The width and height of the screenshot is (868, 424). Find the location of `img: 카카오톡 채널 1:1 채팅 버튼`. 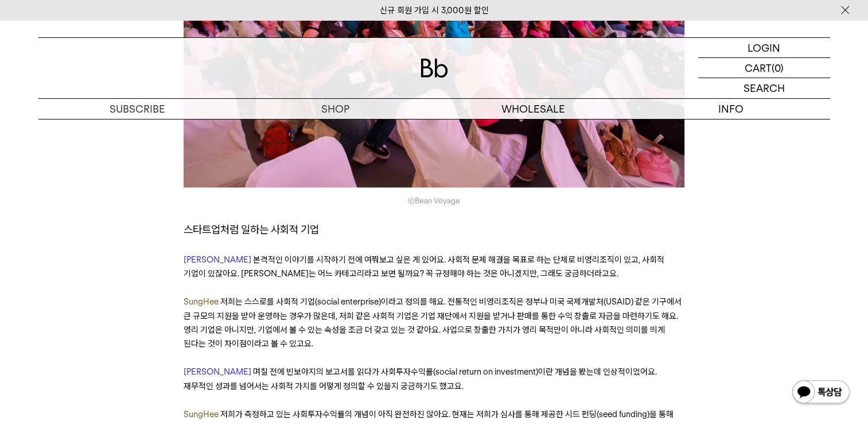

img: 카카오톡 채널 1:1 채팅 버튼 is located at coordinates (821, 393).